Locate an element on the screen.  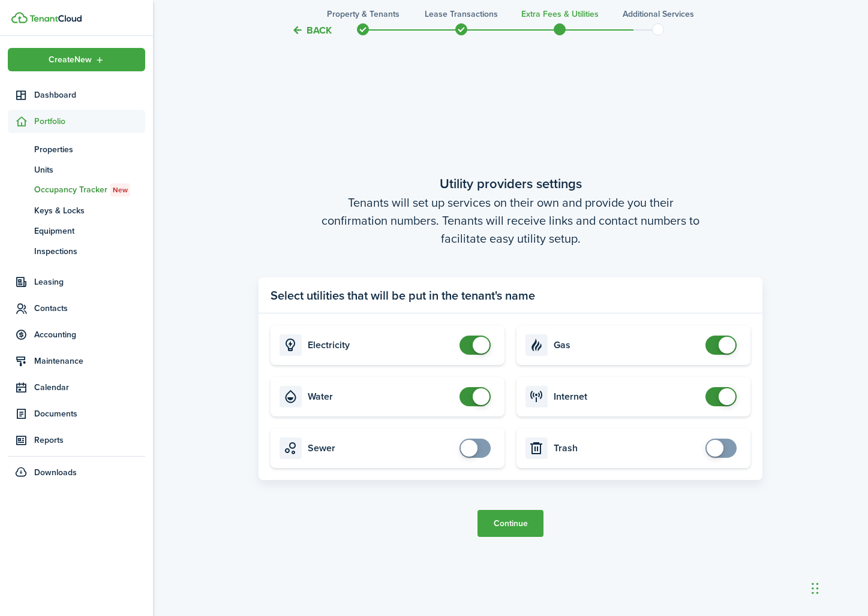
a: Units is located at coordinates (76, 169).